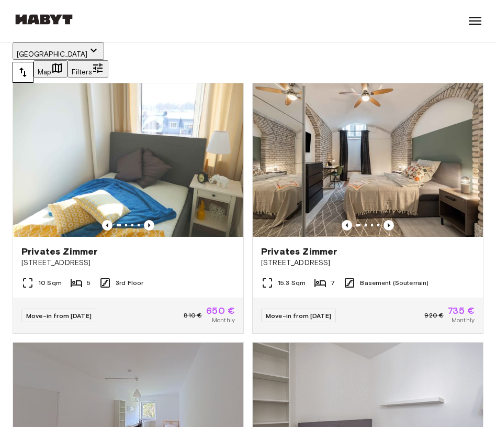  Describe the element at coordinates (434, 315) in the screenshot. I see `span: 920 €` at that location.